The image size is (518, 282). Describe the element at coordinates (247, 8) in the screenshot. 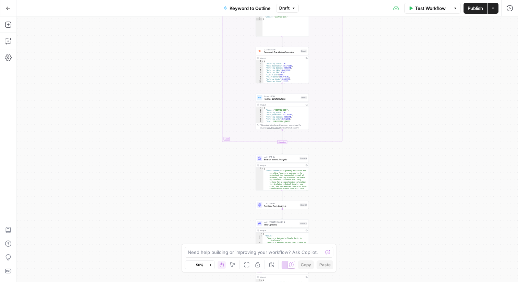

I see `button: Keyword to Outline` at that location.